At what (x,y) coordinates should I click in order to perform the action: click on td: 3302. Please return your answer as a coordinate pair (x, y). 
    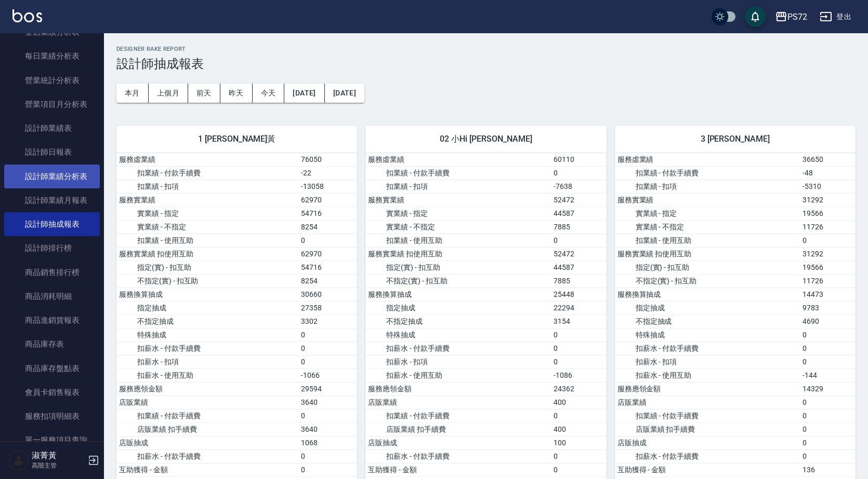
    Looking at the image, I should click on (328, 321).